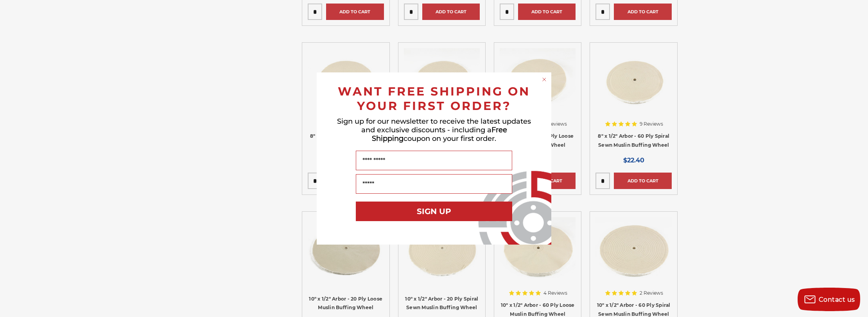 The image size is (868, 317). Describe the element at coordinates (440, 134) in the screenshot. I see `span: Free Shipping` at that location.